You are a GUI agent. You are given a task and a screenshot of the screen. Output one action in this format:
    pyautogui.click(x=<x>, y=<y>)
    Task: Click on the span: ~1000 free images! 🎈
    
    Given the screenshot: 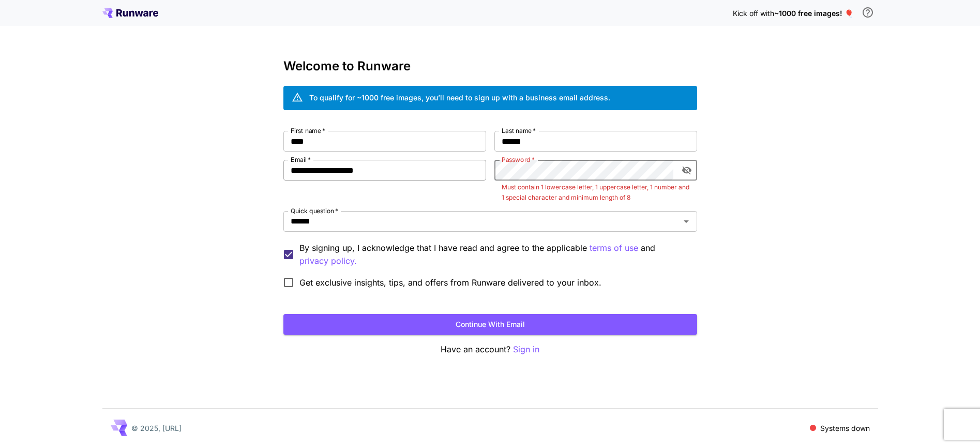 What is the action you would take?
    pyautogui.click(x=813, y=13)
    